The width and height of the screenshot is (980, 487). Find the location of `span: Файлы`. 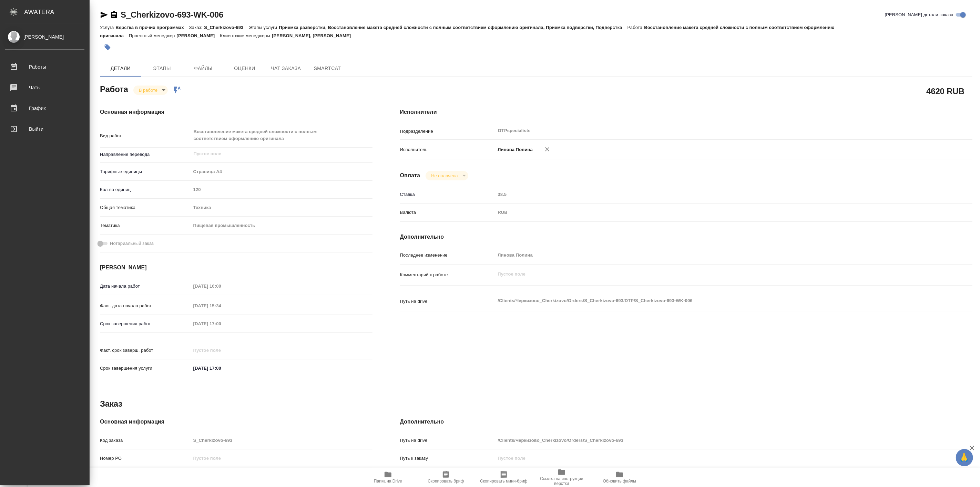

span: Файлы is located at coordinates (204, 69).